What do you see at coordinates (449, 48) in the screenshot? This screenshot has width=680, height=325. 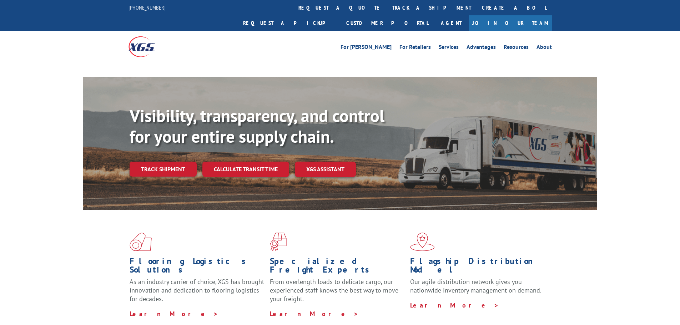 I see `a: Services` at bounding box center [449, 48].